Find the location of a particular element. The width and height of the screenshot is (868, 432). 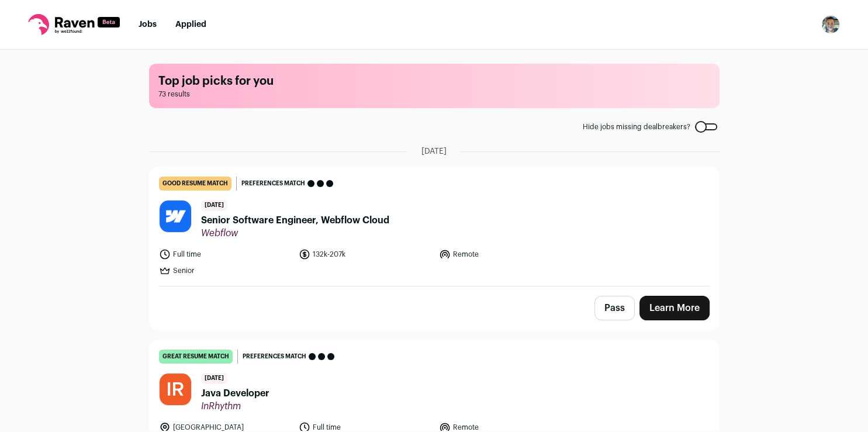

img: 0d1677fd545a0dc565f748de59dd0d289879adeba7755dd7ef0667d4c67df810 is located at coordinates (175, 390).